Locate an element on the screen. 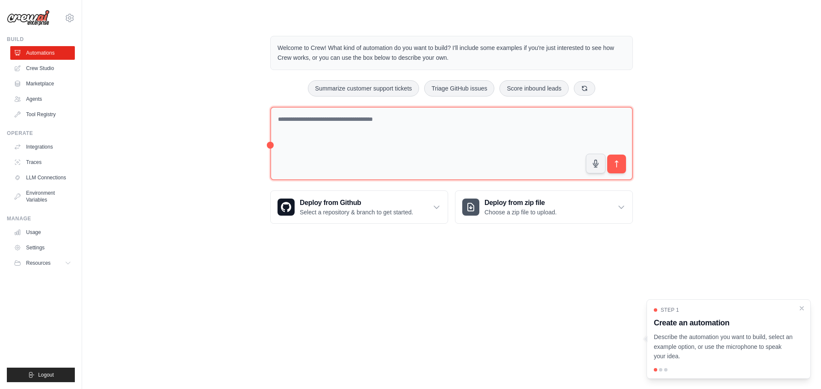  a: Automations is located at coordinates (42, 53).